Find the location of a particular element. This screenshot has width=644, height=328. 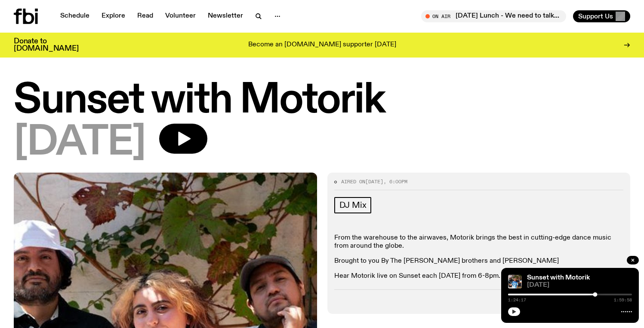

a: DJ Mix is located at coordinates (352, 205).